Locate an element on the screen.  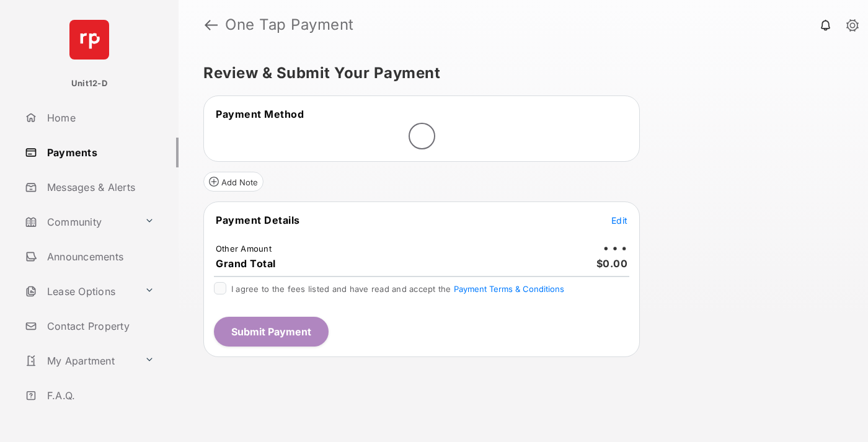
a: Announcements is located at coordinates (99, 256).